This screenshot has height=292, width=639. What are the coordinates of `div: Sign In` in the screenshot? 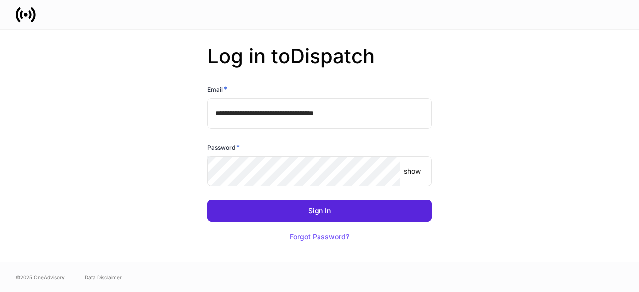 It's located at (319, 211).